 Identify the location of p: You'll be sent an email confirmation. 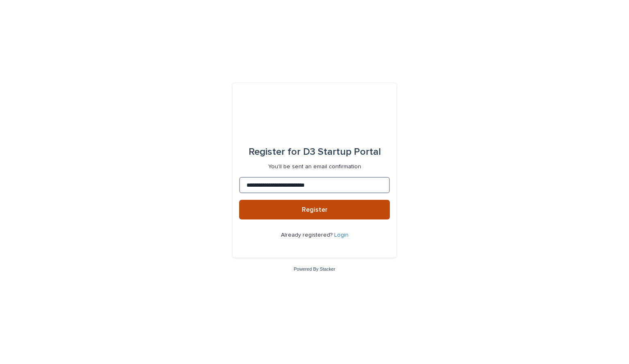
(314, 167).